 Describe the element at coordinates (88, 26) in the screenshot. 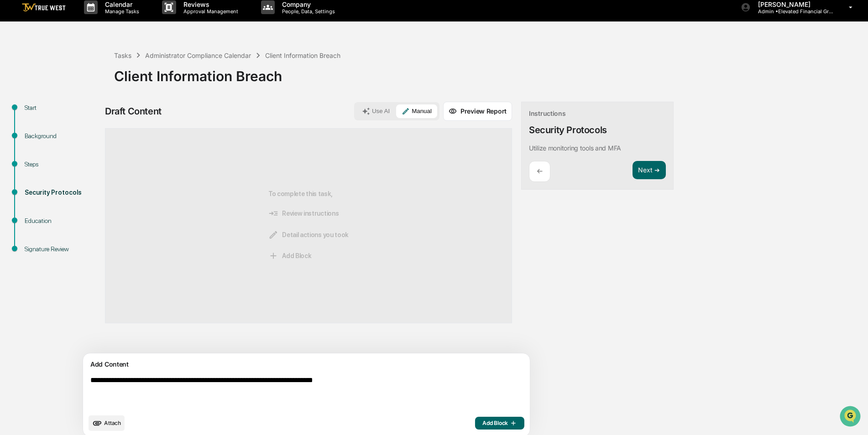

I see `p: How can we help?` at that location.